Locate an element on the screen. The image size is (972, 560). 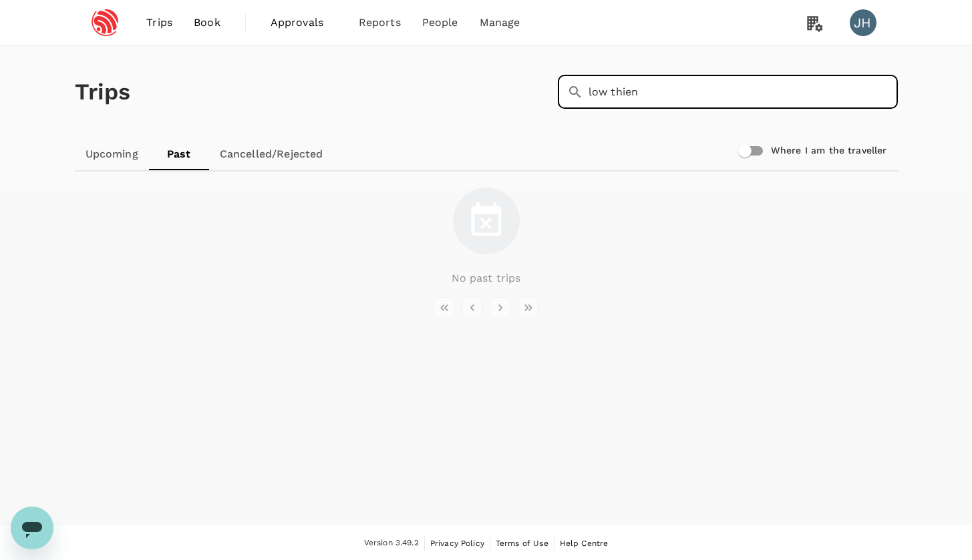
span: Reports is located at coordinates (379, 22).